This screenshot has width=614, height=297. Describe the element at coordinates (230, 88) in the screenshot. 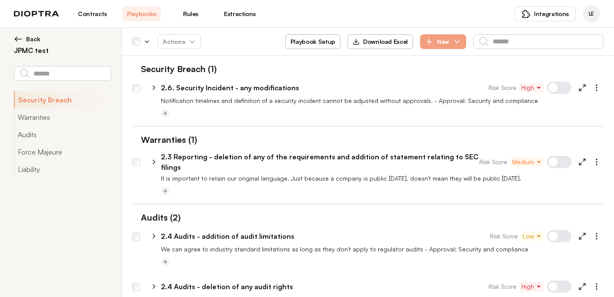

I see `p: 2.6. Security Incident - any modifications` at that location.